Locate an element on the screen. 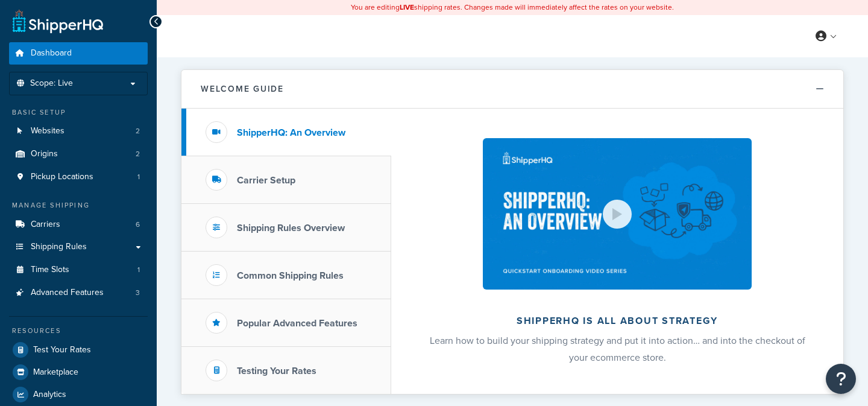 The width and height of the screenshot is (868, 406). div: Basic Setup is located at coordinates (79, 113).